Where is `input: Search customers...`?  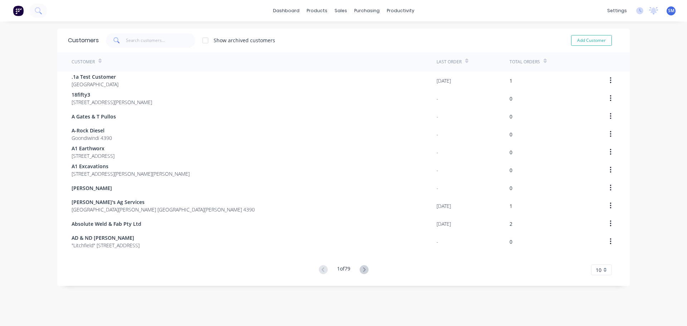 input: Search customers... is located at coordinates (161, 40).